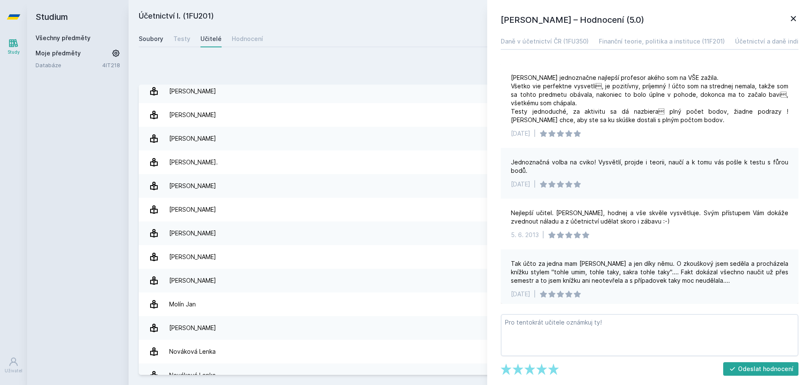  What do you see at coordinates (182, 39) in the screenshot?
I see `div: Testy` at bounding box center [182, 39].